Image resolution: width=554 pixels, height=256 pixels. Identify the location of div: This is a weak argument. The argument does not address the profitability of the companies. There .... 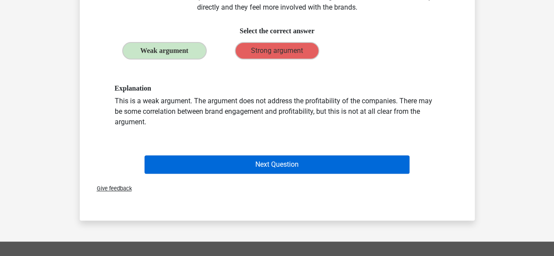
(277, 106).